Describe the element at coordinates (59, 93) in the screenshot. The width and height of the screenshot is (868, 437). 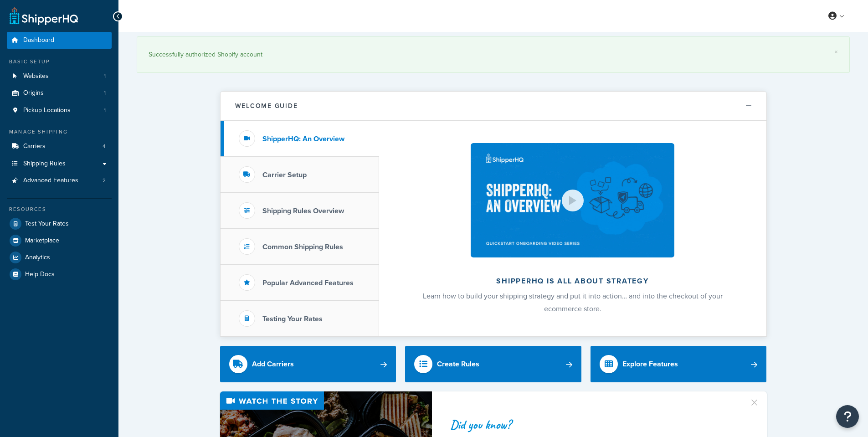
I see `li: Origins` at that location.